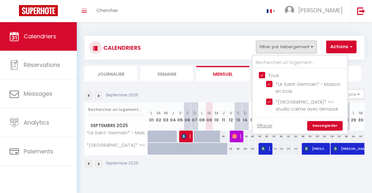 This screenshot has height=193, width=372. What do you see at coordinates (342, 47) in the screenshot?
I see `button: Actions` at bounding box center [342, 47].